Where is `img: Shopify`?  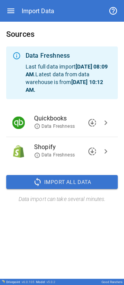
img: Shopify is located at coordinates (19, 151).